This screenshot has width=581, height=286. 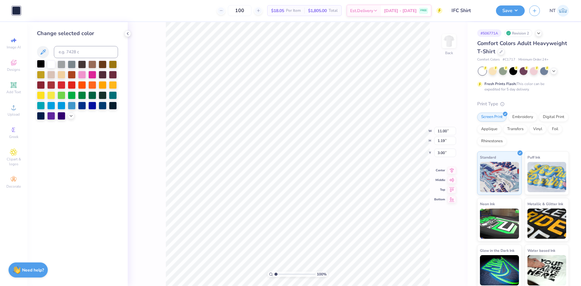 What do you see at coordinates (362, 11) in the screenshot?
I see `span: Est. Delivery` at bounding box center [362, 11].